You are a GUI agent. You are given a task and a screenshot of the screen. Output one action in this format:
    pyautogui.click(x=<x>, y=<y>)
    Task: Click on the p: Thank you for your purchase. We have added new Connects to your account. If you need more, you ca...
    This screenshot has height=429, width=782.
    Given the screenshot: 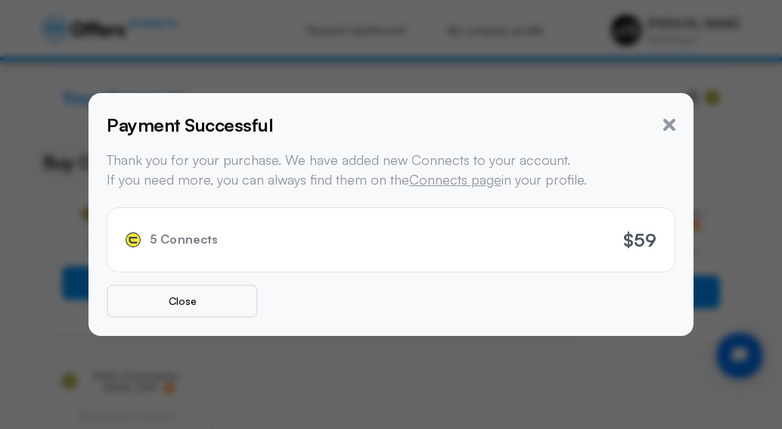 What is the action you would take?
    pyautogui.click(x=391, y=169)
    